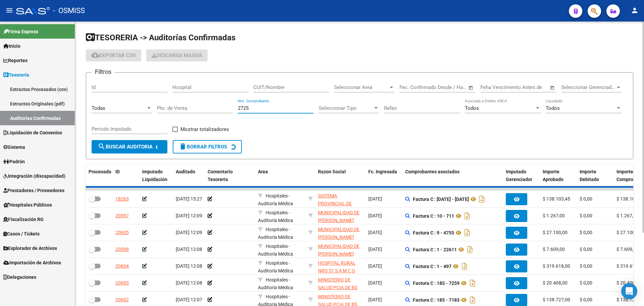 The height and width of the screenshot is (306, 644). Describe the element at coordinates (16, 61) in the screenshot. I see `span: Reportes` at that location.